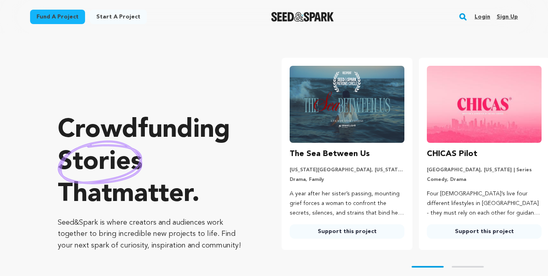  What do you see at coordinates (154, 163) in the screenshot?
I see `p: Crowdfunding that .` at bounding box center [154, 163].